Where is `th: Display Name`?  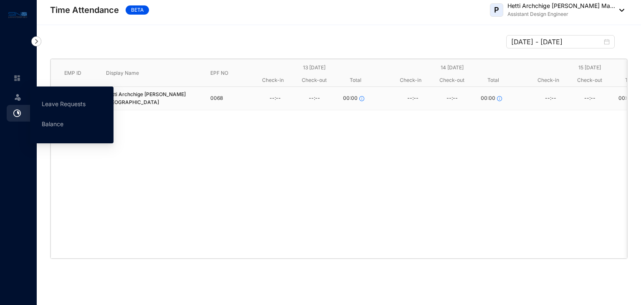 th: Display Name is located at coordinates (145, 73).